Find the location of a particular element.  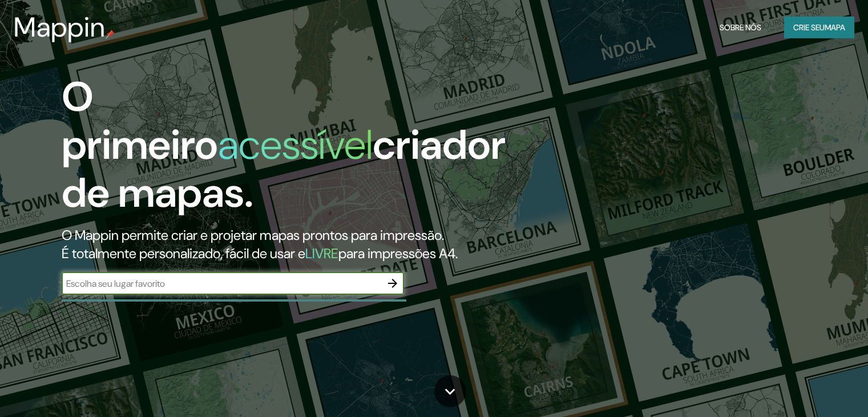

img: pino de mapa is located at coordinates (110, 34).